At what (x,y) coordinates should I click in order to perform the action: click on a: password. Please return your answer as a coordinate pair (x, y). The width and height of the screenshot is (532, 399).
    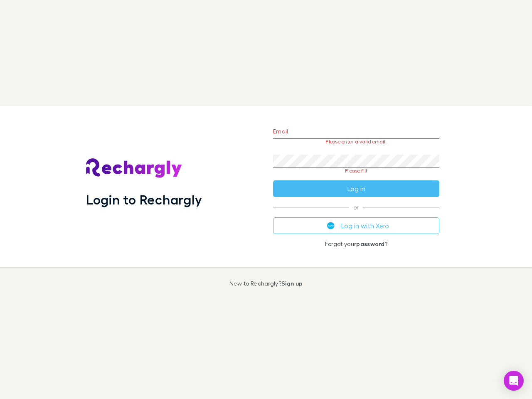
    Looking at the image, I should click on (370, 244).